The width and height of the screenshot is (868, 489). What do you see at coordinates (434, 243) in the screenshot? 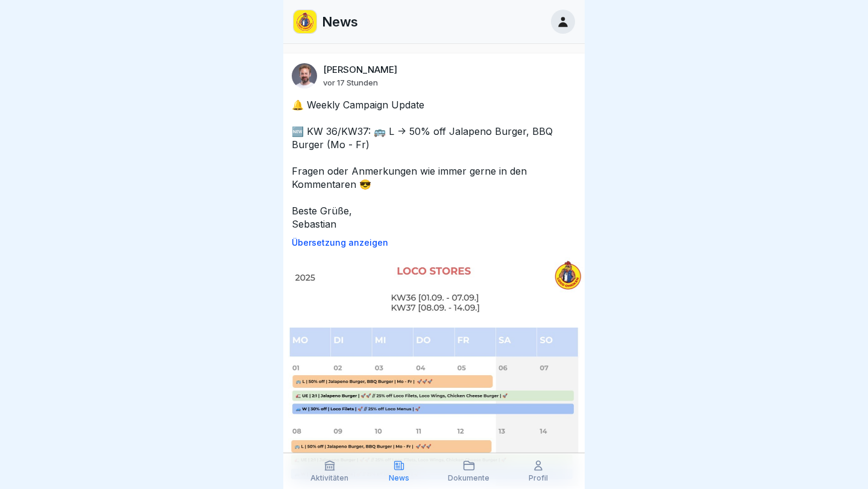
I see `p: Übersetzung anzeigen` at bounding box center [434, 243].